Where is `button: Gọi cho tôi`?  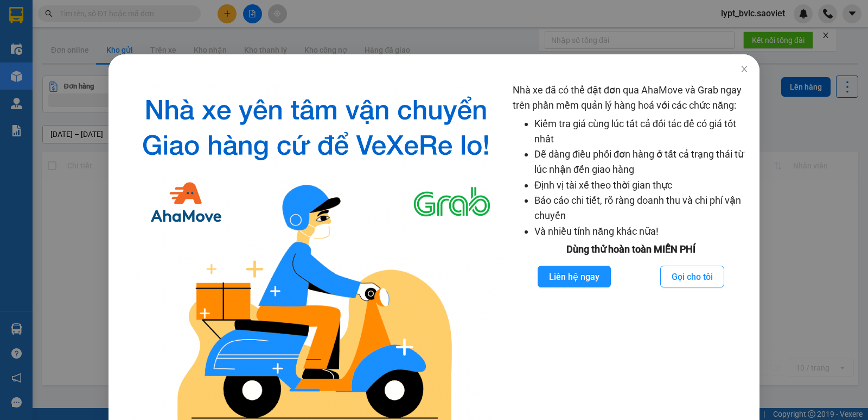 button: Gọi cho tôi is located at coordinates (692, 276).